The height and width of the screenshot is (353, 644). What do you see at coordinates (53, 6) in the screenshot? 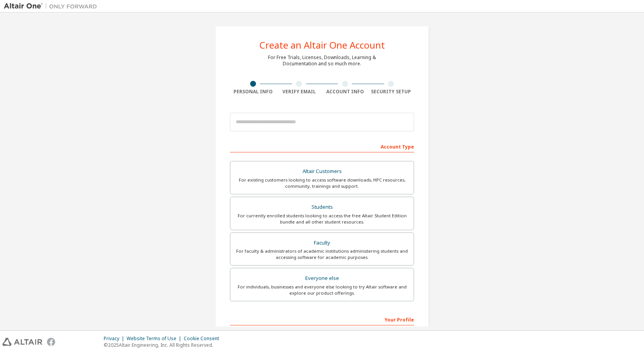
I see `img: Altair One` at bounding box center [53, 6].